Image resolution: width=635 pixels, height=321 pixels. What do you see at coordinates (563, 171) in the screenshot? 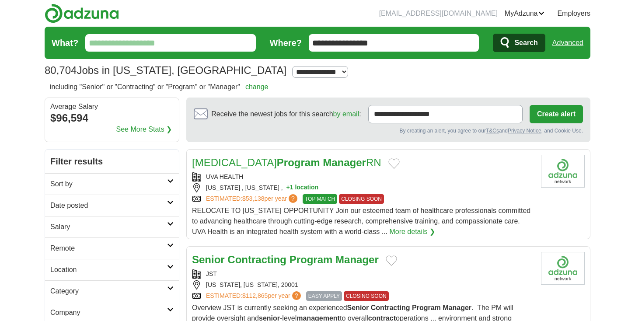
I see `img: UVA Health System logo` at bounding box center [563, 171].